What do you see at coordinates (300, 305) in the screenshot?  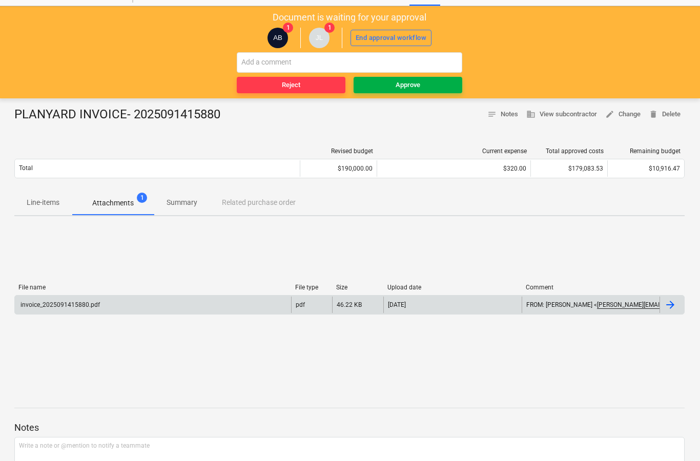 I see `div: pdf` at bounding box center [300, 305].